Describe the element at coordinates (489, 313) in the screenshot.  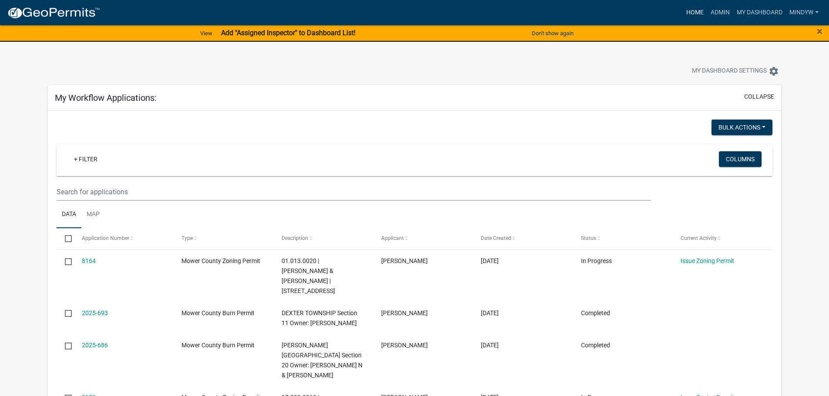
I see `span: 07/18/2025` at that location.